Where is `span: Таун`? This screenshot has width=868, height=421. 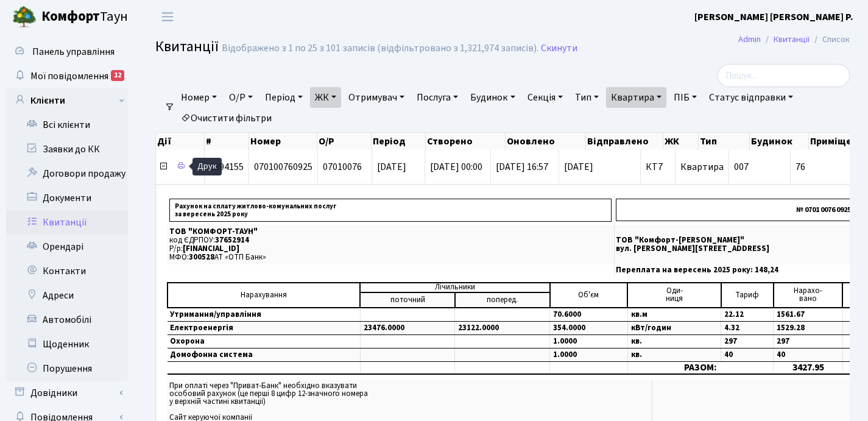 span: Таун is located at coordinates (85, 17).